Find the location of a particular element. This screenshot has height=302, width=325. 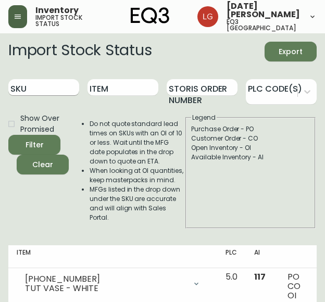

th: AI is located at coordinates (262, 256).